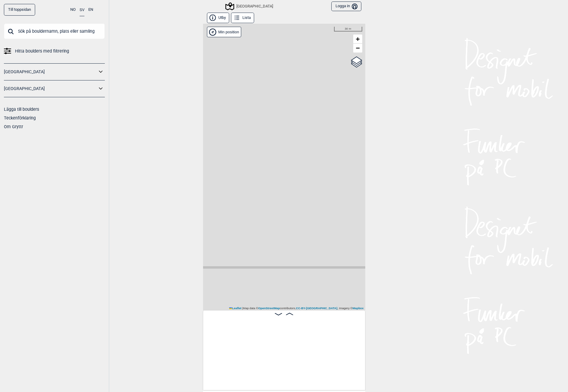  What do you see at coordinates (73, 9) in the screenshot?
I see `button: NO` at bounding box center [73, 9].